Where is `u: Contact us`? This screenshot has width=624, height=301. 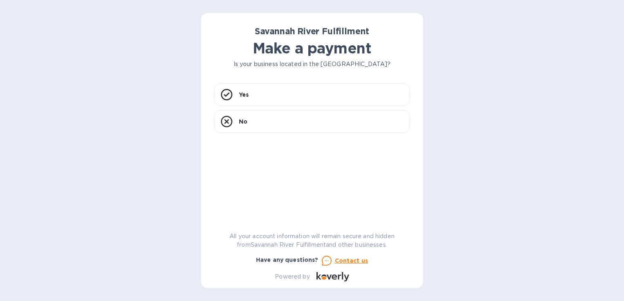 u: Contact us is located at coordinates (352, 261).